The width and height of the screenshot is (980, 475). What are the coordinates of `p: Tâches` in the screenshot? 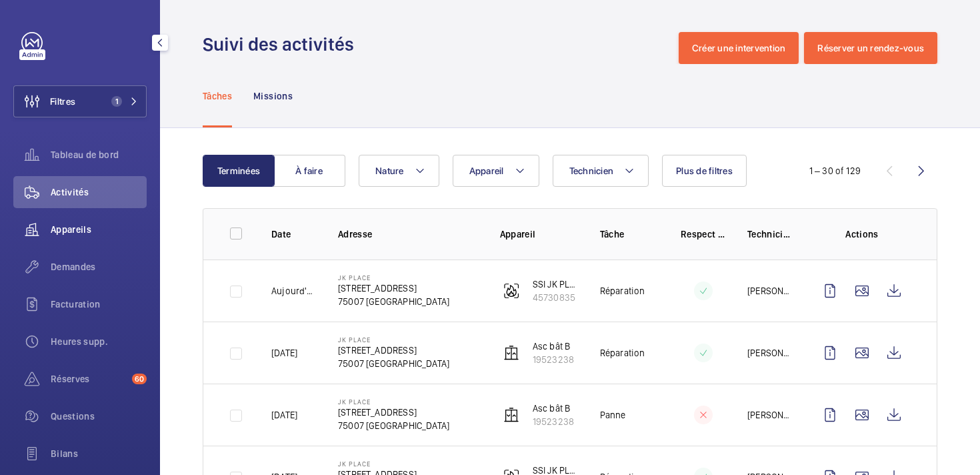 It's located at (218, 96).